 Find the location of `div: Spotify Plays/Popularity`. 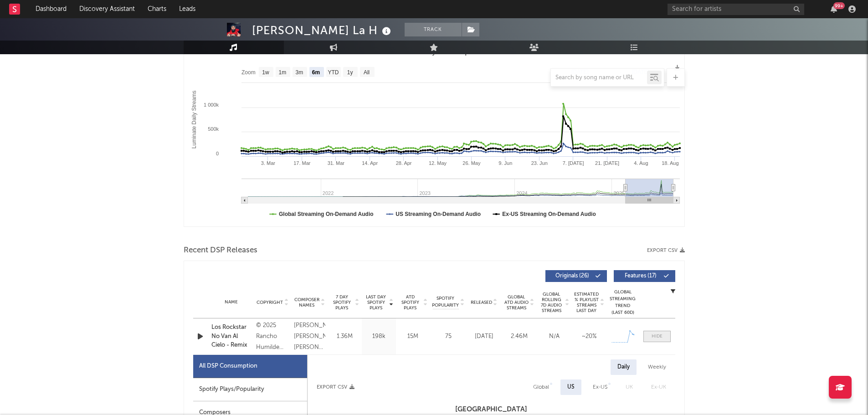

div: Spotify Plays/Popularity is located at coordinates (250, 390).